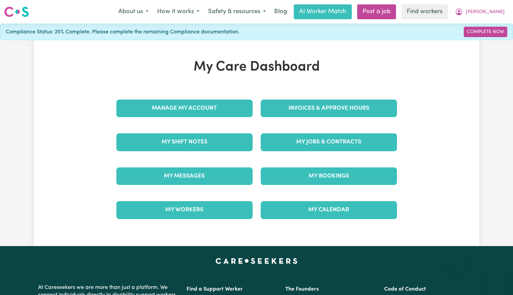 The height and width of the screenshot is (295, 513). I want to click on button: How it works, so click(178, 12).